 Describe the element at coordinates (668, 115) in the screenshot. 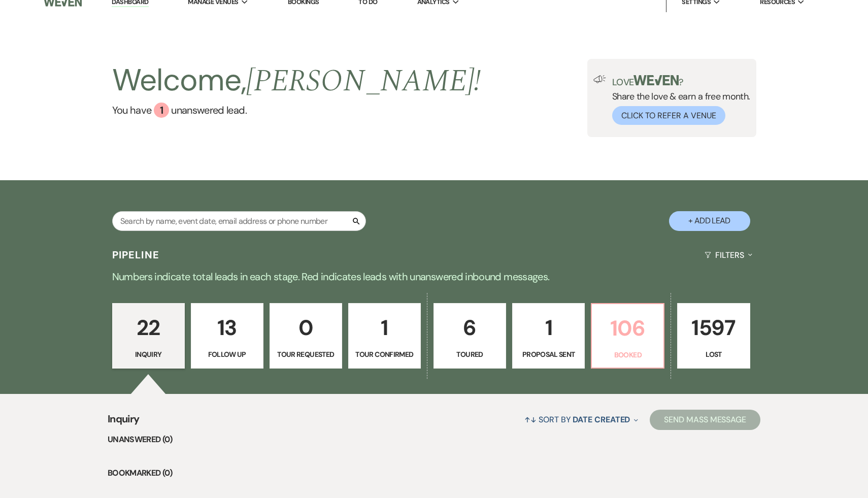

I see `button: Click to Refer a Venue` at that location.